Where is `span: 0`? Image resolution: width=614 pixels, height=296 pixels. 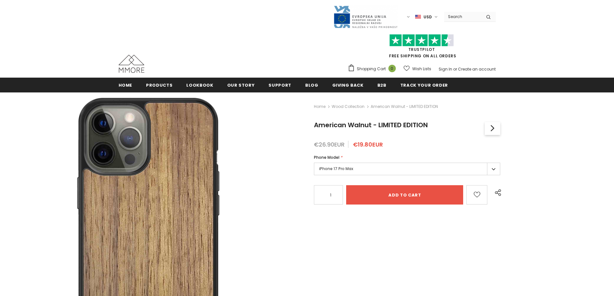
span: 0 is located at coordinates (392, 68).